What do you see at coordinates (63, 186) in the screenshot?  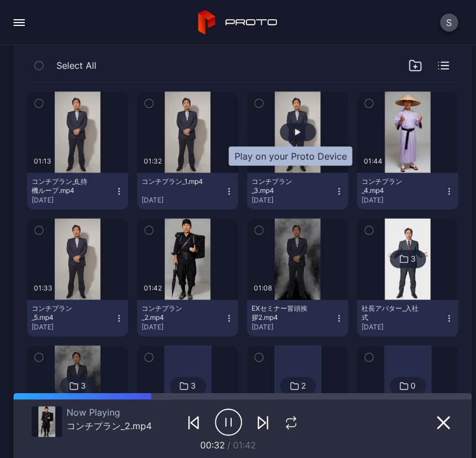 I see `div: コンチプラン_6_待機ループ.mp4` at bounding box center [63, 186].